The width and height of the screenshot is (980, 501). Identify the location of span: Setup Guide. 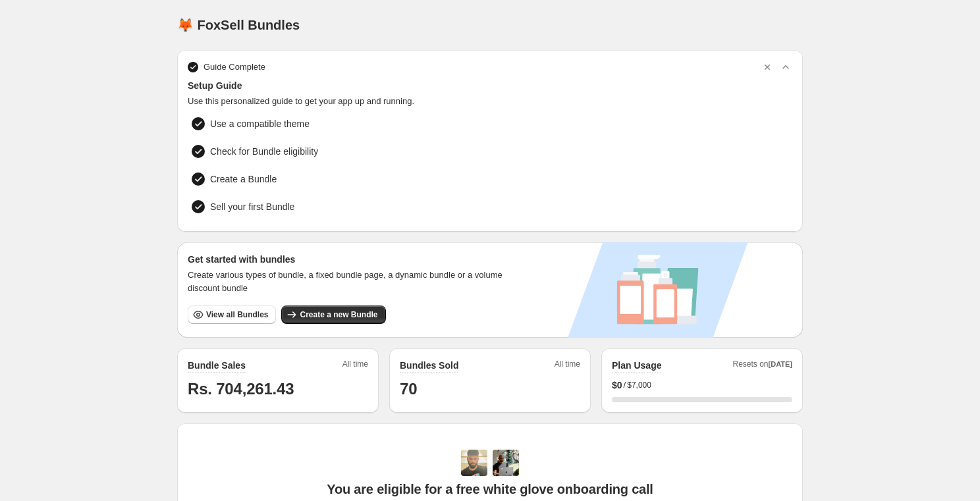
(490, 86).